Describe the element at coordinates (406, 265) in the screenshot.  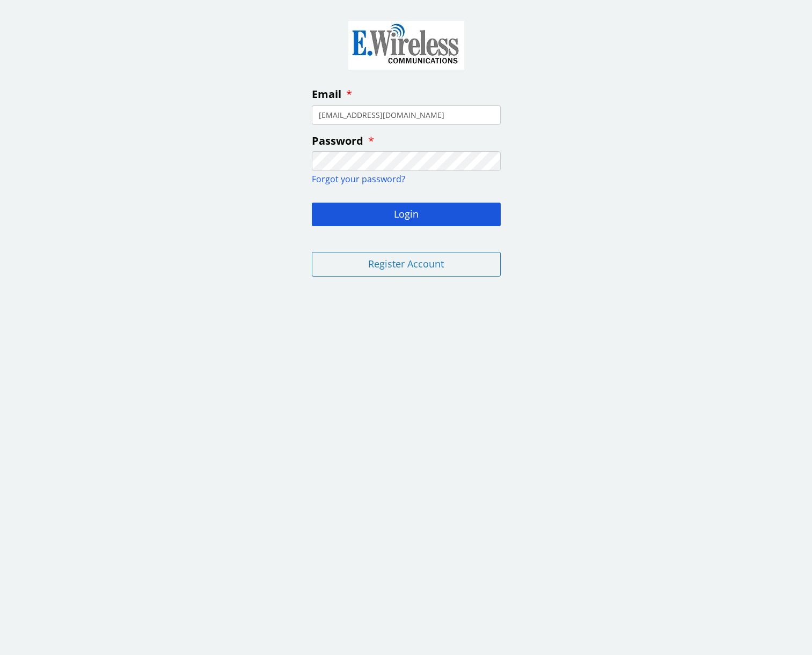
I see `button: Register Account` at that location.